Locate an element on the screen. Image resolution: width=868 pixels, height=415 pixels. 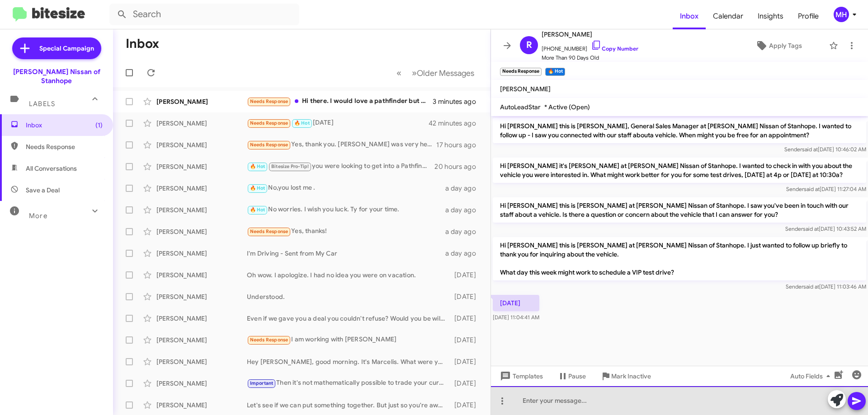
span: (1) is located at coordinates (99, 125).